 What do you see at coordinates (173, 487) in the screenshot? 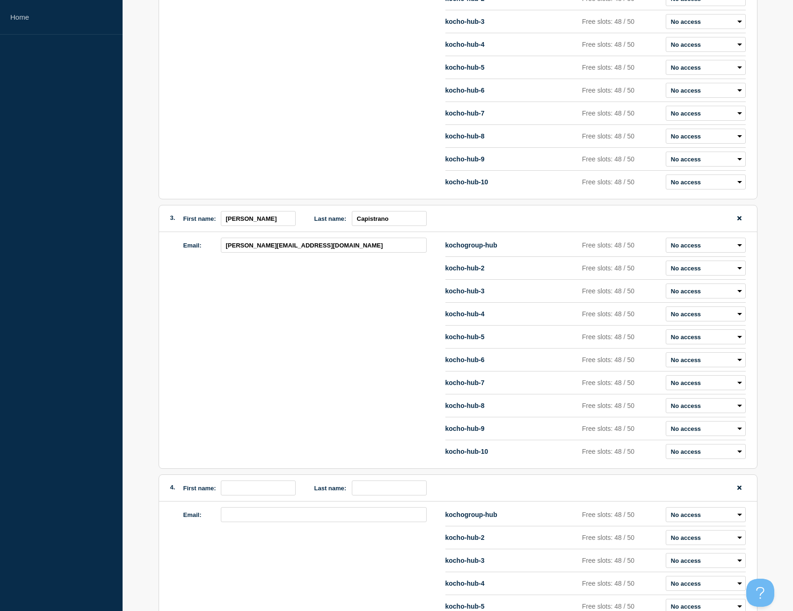
I see `span: 4.` at bounding box center [173, 487].